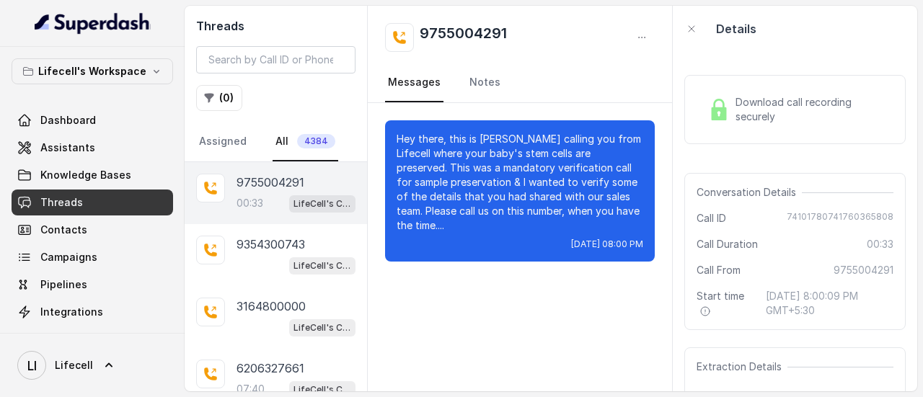 The height and width of the screenshot is (397, 923). I want to click on span: API Settings, so click(71, 340).